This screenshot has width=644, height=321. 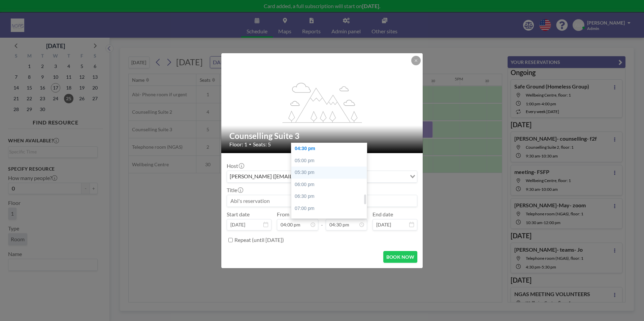 What do you see at coordinates (330, 148) in the screenshot?
I see `div: 04:30 pm` at bounding box center [330, 148].